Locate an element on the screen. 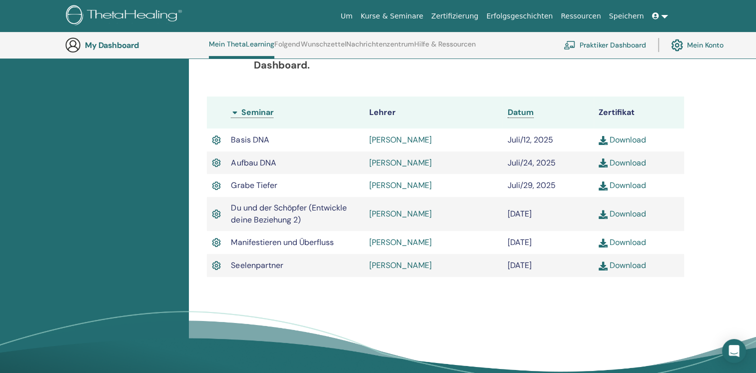 The height and width of the screenshot is (373, 756). img: cog.svg is located at coordinates (677, 45).